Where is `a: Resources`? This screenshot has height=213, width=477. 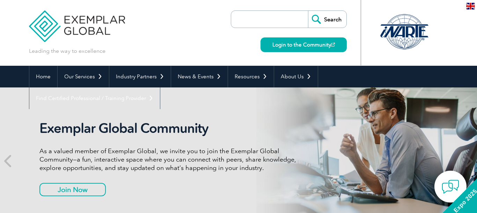 a: Resources is located at coordinates (251, 77).